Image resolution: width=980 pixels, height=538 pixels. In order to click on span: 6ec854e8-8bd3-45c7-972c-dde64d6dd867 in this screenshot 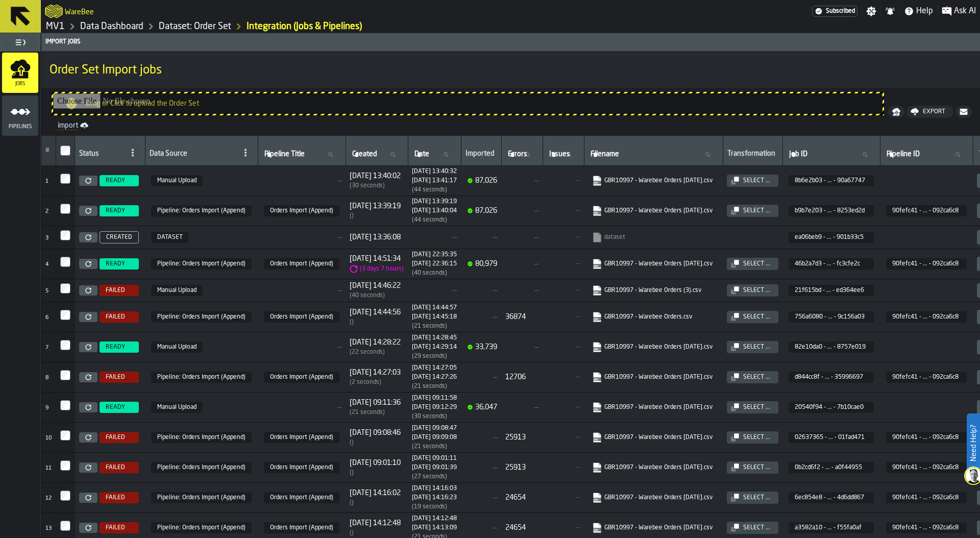, I will do `click(831, 497)`.